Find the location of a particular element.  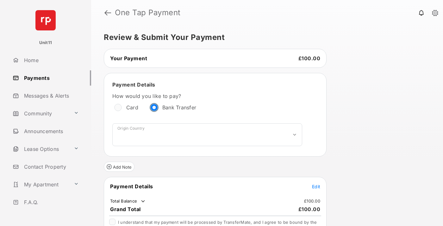

a: Home is located at coordinates (51, 60).